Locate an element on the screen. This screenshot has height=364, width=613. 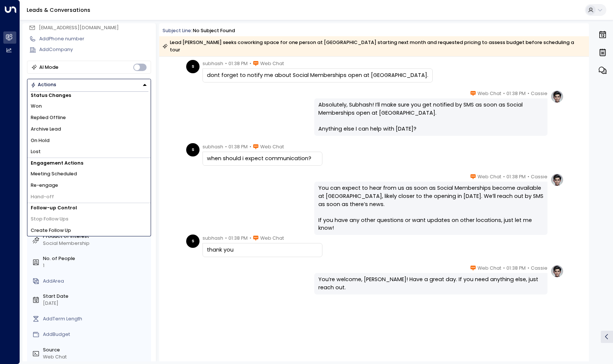
div: Social Membership is located at coordinates (95, 244).